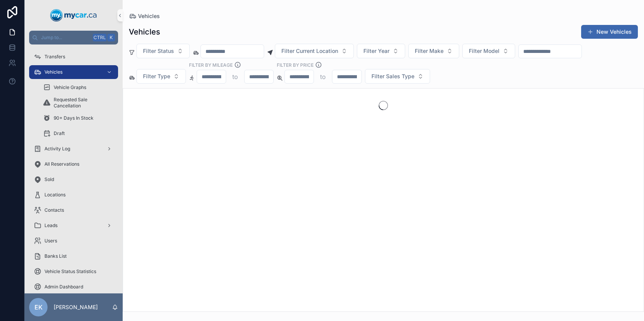  What do you see at coordinates (78, 88) in the screenshot?
I see `a: Vehicle Graphs` at bounding box center [78, 88].